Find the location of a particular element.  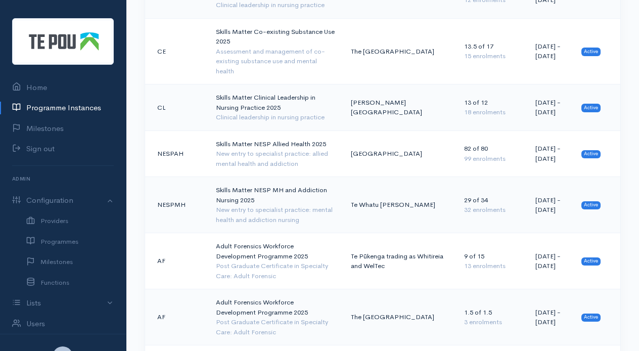

h6: Admin is located at coordinates (63, 179).